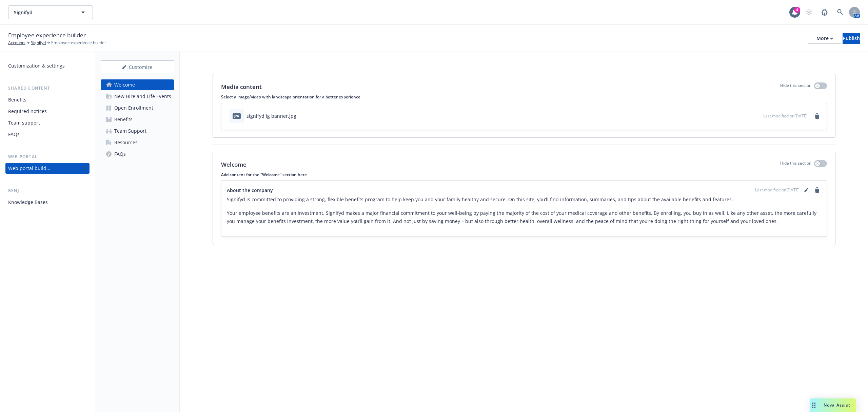 This screenshot has width=868, height=412. What do you see at coordinates (757, 116) in the screenshot?
I see `button: preview file` at bounding box center [757, 116].